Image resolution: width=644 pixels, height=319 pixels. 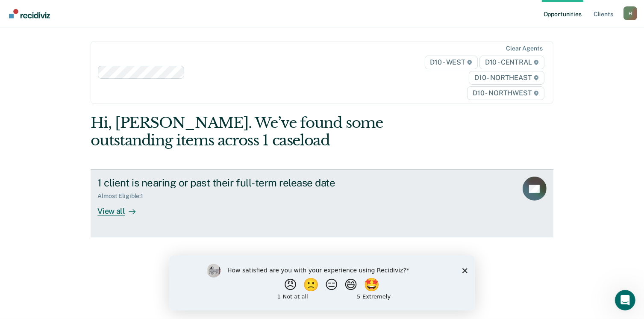 What do you see at coordinates (44, 15) in the screenshot?
I see `img: Profile image for Kim` at bounding box center [44, 15].